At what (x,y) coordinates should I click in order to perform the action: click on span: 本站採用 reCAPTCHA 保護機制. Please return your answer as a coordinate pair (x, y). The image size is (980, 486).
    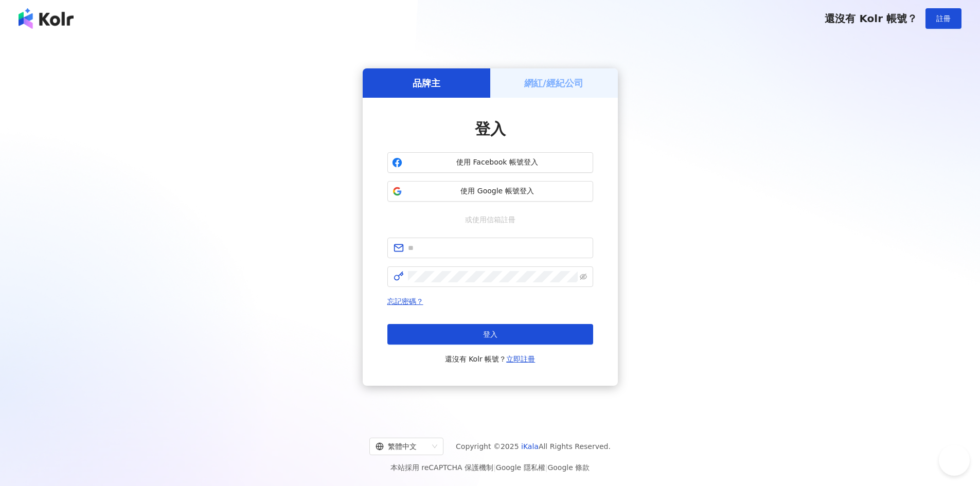
    Looking at the image, I should click on (490, 468).